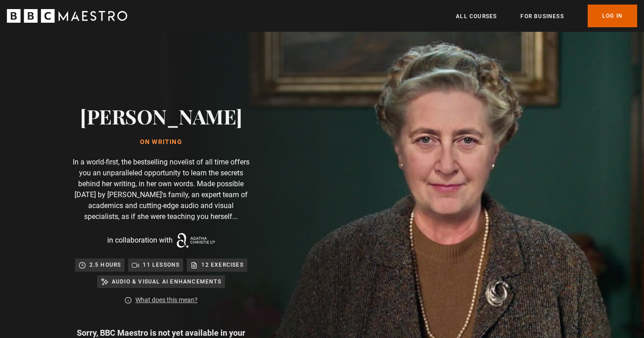 This screenshot has width=644, height=338. What do you see at coordinates (166, 300) in the screenshot?
I see `a: What does this mean?` at bounding box center [166, 300].